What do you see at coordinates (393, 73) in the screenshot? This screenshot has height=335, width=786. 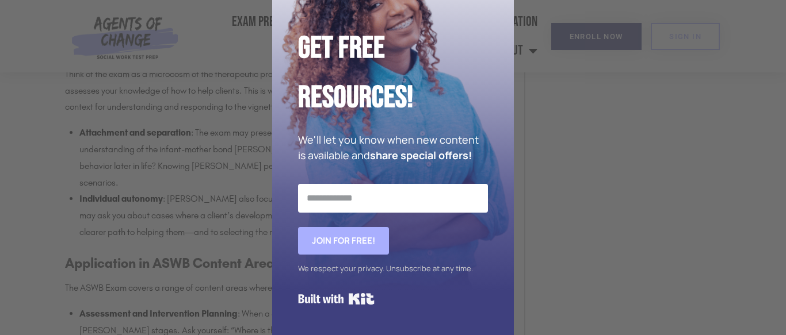 I see `h2: Get Free Resources!` at bounding box center [393, 73].